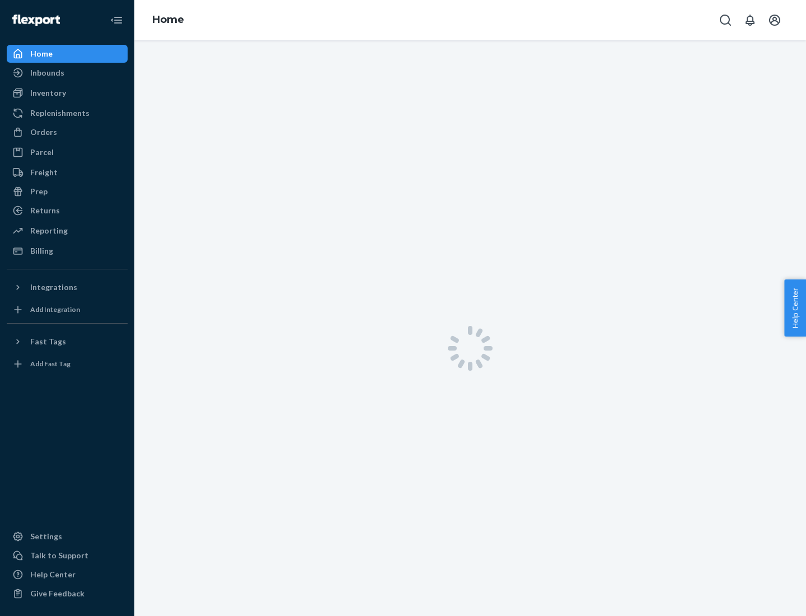  Describe the element at coordinates (49, 231) in the screenshot. I see `div: Reporting` at that location.